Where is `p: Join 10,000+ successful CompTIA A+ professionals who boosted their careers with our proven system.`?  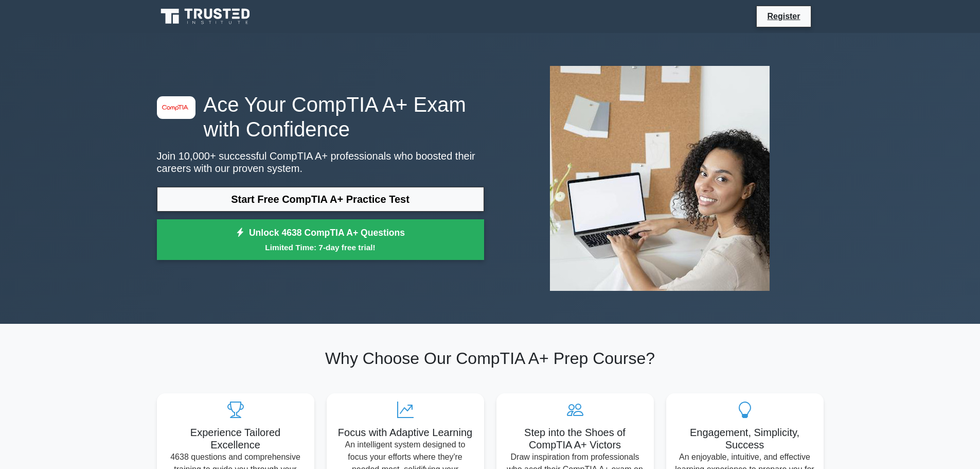
p: Join 10,000+ successful CompTIA A+ professionals who boosted their careers with our proven system. is located at coordinates (321, 162).